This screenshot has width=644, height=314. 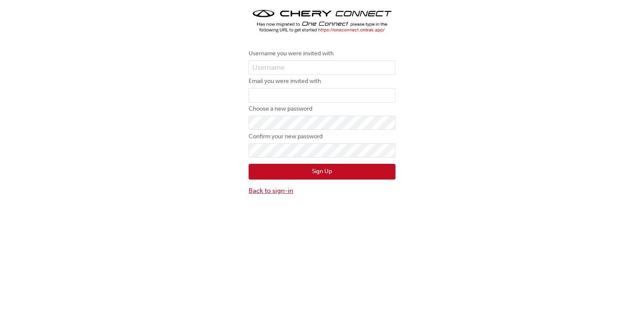 What do you see at coordinates (322, 190) in the screenshot?
I see `a: Back to sign-in` at bounding box center [322, 190].